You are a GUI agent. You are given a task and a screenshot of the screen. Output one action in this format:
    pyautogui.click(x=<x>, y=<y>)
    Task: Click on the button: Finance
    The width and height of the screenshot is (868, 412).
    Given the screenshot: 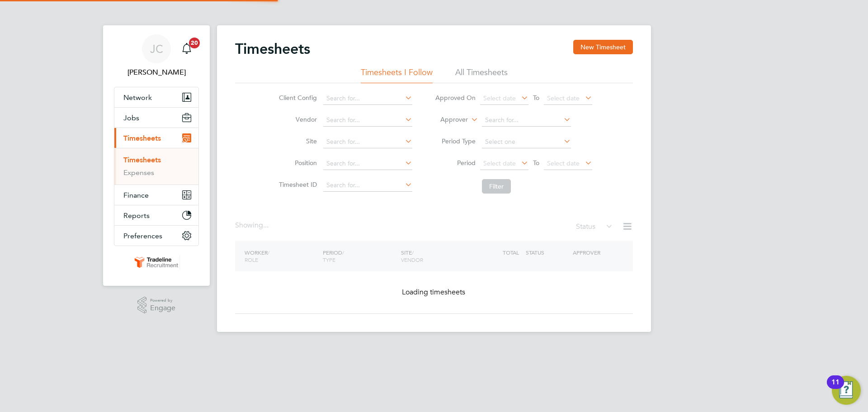 What is the action you would take?
    pyautogui.click(x=156, y=195)
    